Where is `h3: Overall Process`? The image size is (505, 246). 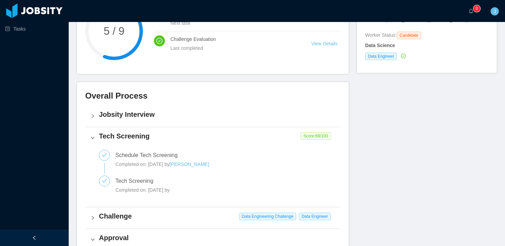
h3: Overall Process is located at coordinates (213, 96).